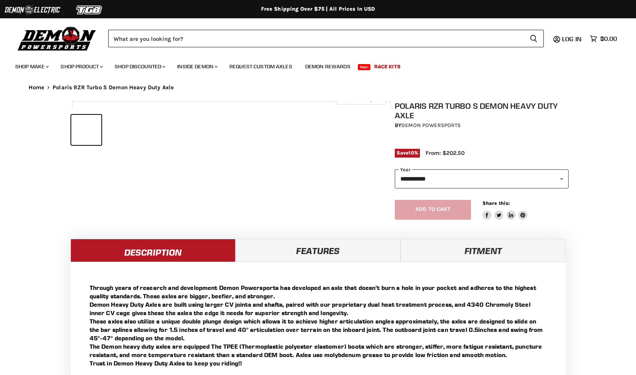  I want to click on a: Shop Discounted, so click(140, 66).